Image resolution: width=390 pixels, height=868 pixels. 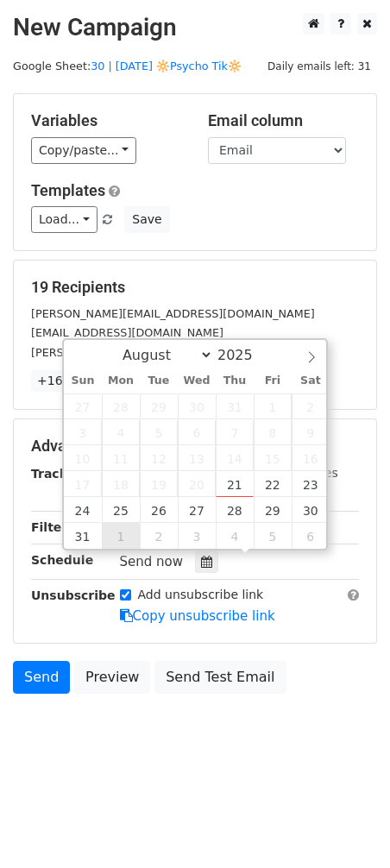 I want to click on span: August 4, 2025, so click(x=121, y=432).